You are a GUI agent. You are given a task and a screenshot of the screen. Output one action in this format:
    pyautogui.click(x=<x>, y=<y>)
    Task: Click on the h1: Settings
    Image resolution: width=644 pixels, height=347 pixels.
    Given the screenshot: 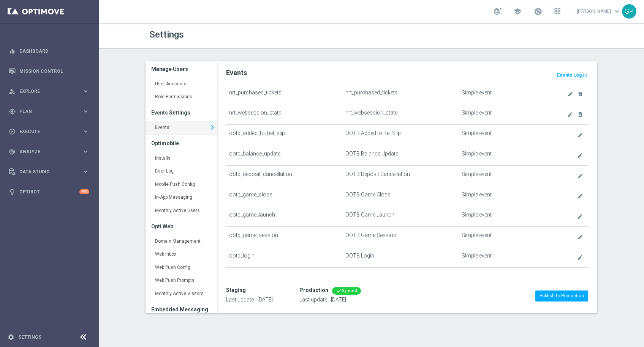 What is the action you would take?
    pyautogui.click(x=258, y=35)
    